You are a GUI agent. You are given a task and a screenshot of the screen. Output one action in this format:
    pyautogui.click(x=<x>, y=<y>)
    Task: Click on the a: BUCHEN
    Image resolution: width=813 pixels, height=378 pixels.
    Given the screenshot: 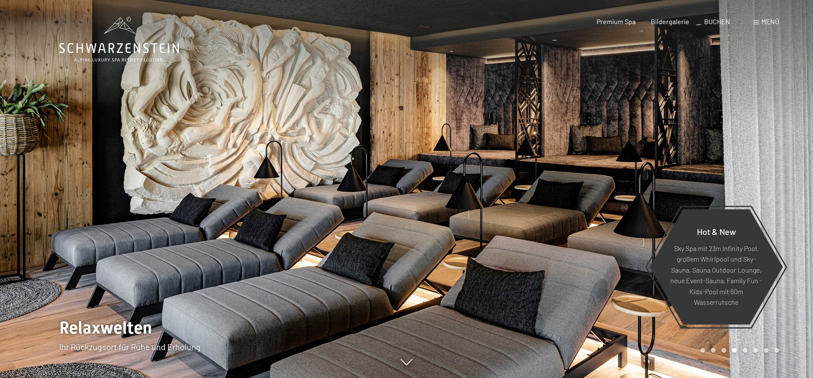 What is the action you would take?
    pyautogui.click(x=717, y=21)
    